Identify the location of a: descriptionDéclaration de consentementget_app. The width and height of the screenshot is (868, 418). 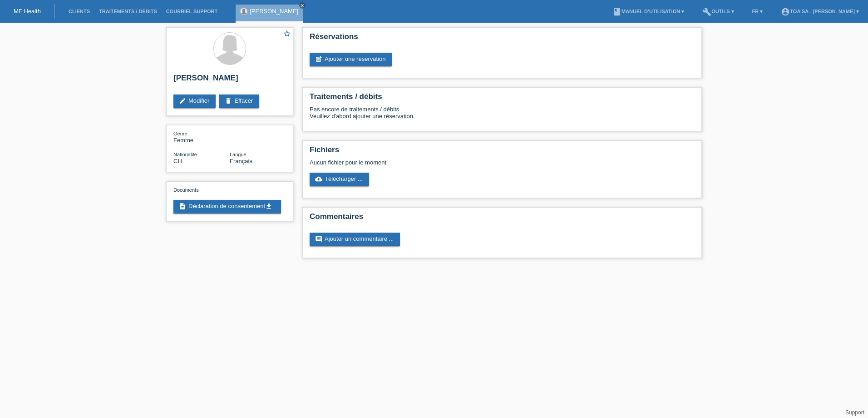
(227, 207).